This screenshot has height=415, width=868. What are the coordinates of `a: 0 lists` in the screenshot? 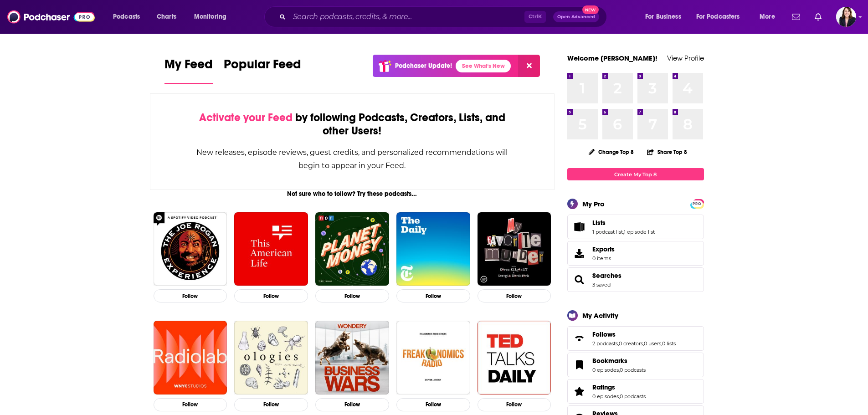 It's located at (669, 343).